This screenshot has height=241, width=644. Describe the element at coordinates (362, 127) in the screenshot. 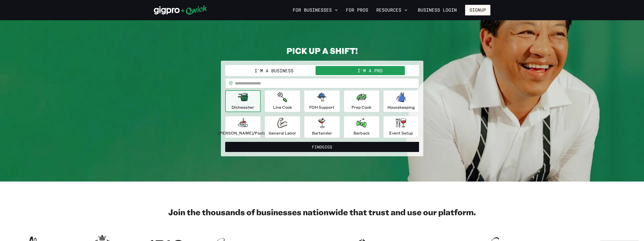

I see `button: Barback` at that location.